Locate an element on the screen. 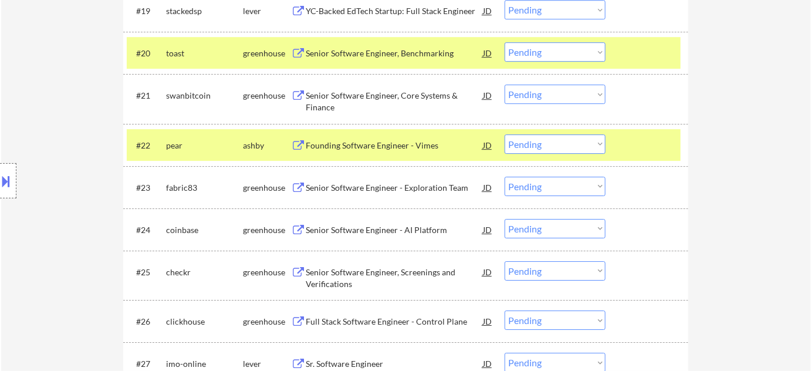 The width and height of the screenshot is (811, 371). div: Sr. Software Engineer is located at coordinates (394, 364).